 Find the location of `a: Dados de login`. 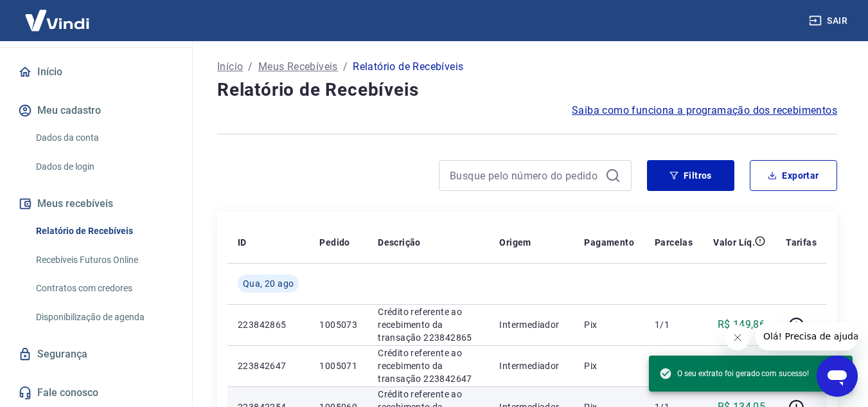

a: Dados de login is located at coordinates (103, 167).